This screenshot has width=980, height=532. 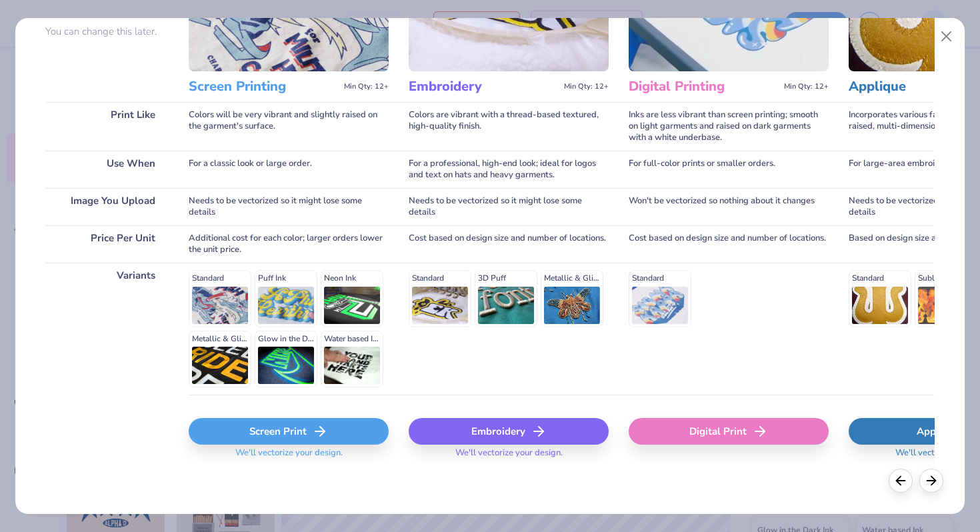 I want to click on h3: Digital Printing, so click(x=703, y=86).